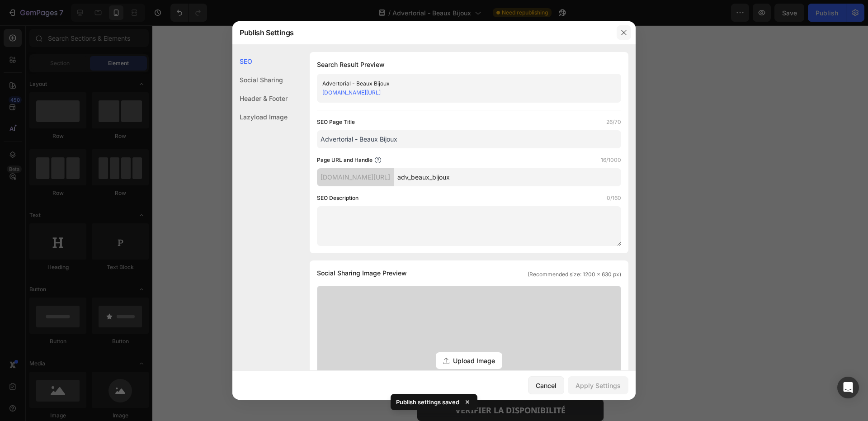 The image size is (868, 421). Describe the element at coordinates (260, 61) in the screenshot. I see `div: SEO` at that location.